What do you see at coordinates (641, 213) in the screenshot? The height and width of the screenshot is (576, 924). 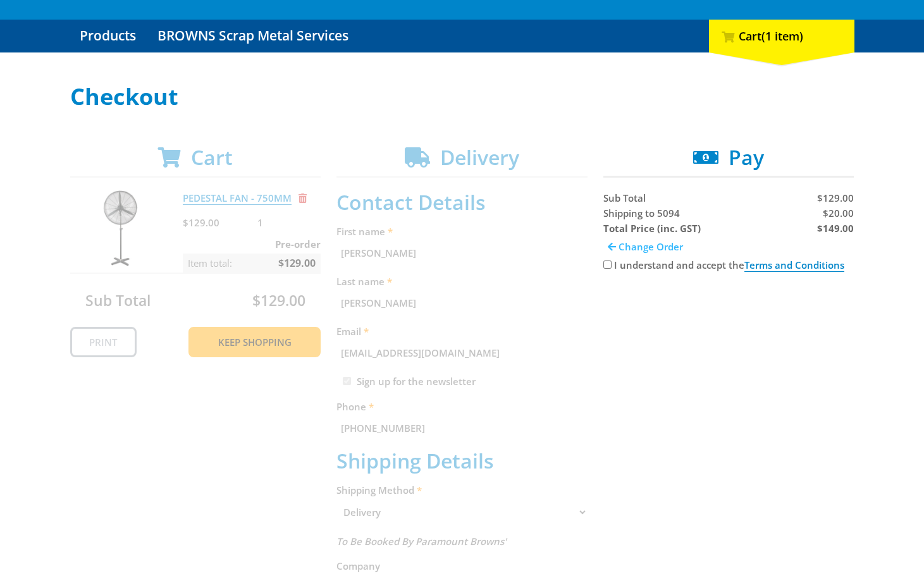 I see `span: Shipping to 5094` at bounding box center [641, 213].